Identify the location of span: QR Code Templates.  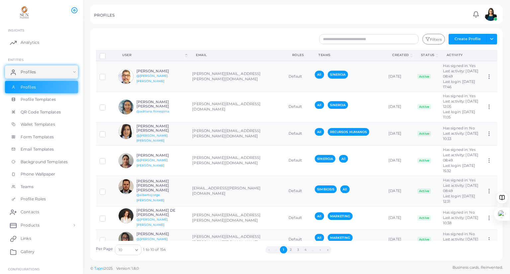
(40, 112).